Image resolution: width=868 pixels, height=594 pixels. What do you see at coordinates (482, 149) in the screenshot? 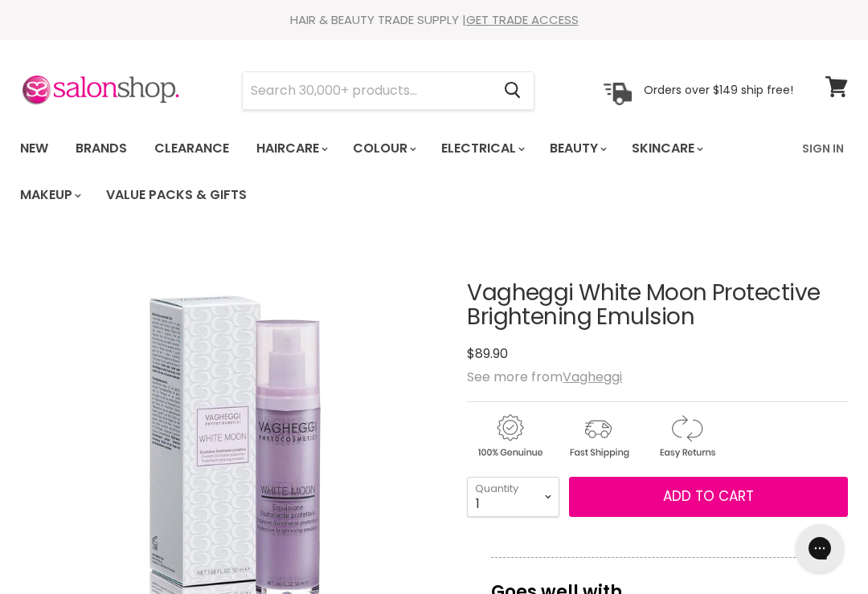
I see `a: Electrical` at bounding box center [482, 149].